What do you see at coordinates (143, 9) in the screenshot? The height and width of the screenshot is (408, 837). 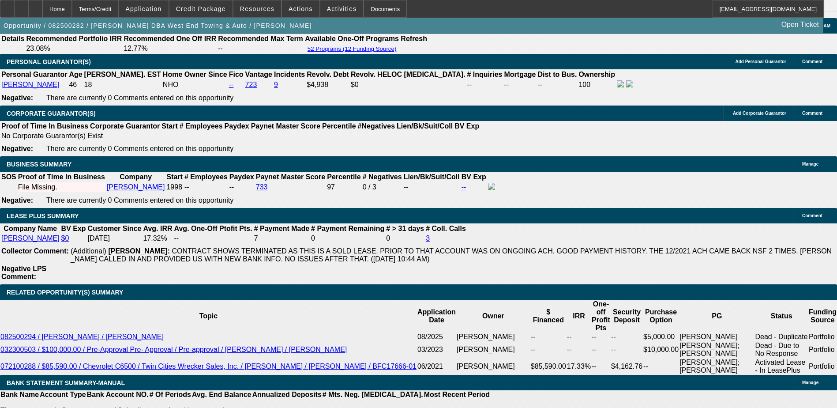 I see `button: Application` at bounding box center [143, 9].